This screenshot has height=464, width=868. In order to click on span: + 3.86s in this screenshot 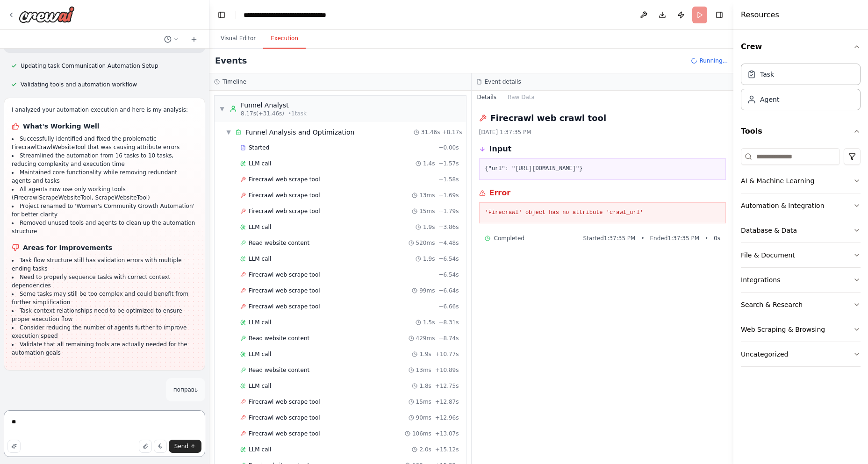, I will do `click(448, 228)`.